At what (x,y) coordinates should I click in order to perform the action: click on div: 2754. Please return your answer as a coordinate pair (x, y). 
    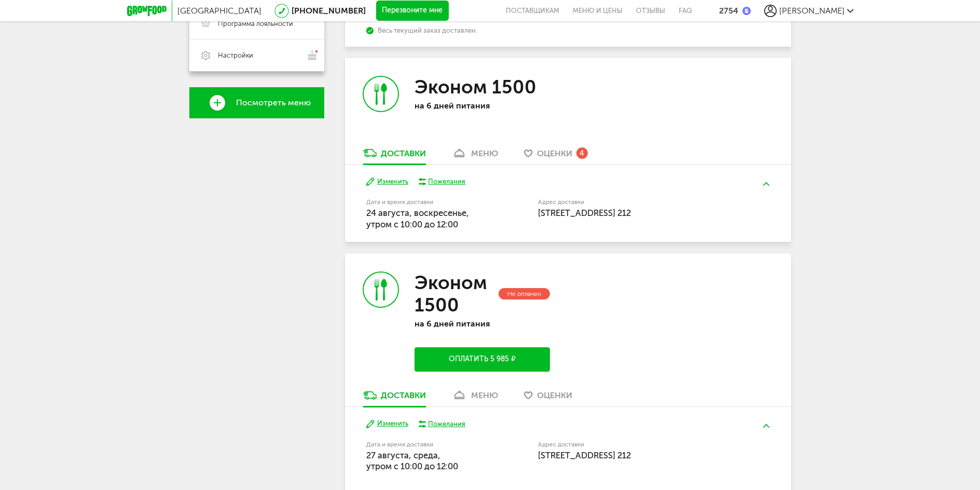
    Looking at the image, I should click on (728, 10).